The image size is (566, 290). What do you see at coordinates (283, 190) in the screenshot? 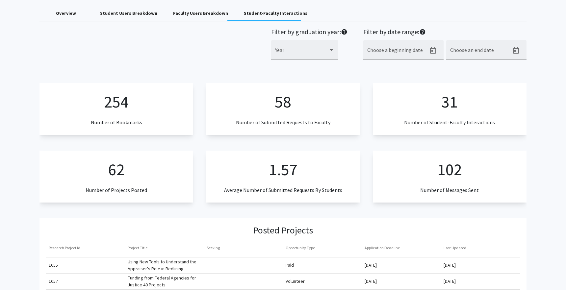
I see `h3: Average Number of Submitted Requests By Students` at bounding box center [283, 190].